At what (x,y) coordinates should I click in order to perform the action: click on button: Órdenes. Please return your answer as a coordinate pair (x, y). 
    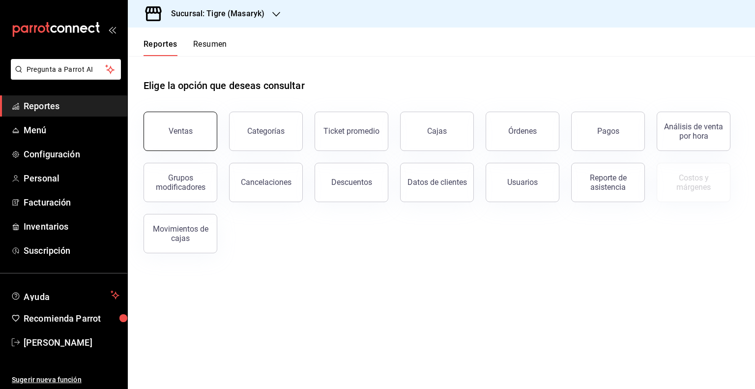
    Looking at the image, I should click on (522, 131).